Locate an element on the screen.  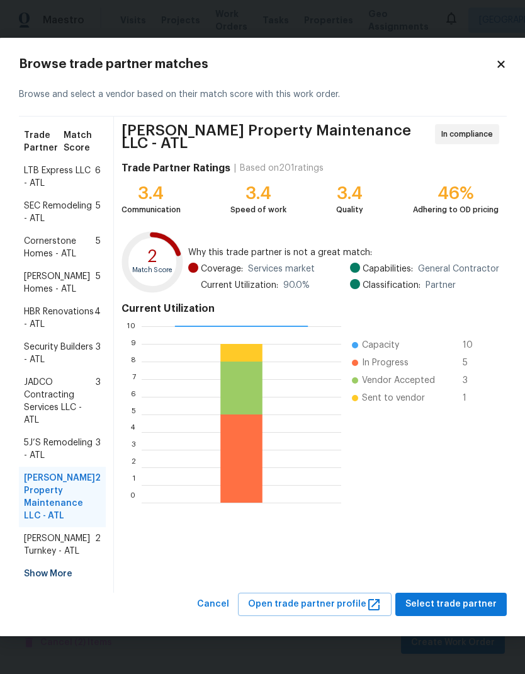
span: Sent to vendor is located at coordinates (394, 398).